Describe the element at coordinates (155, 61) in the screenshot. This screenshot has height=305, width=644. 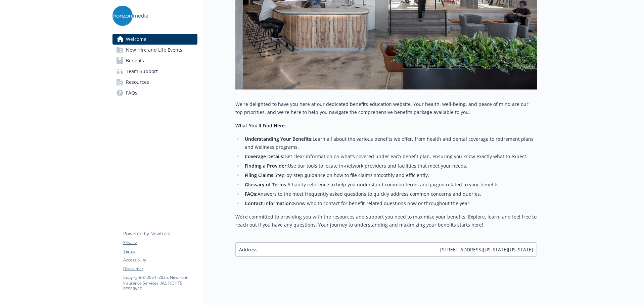
I see `a: Benefits` at that location.